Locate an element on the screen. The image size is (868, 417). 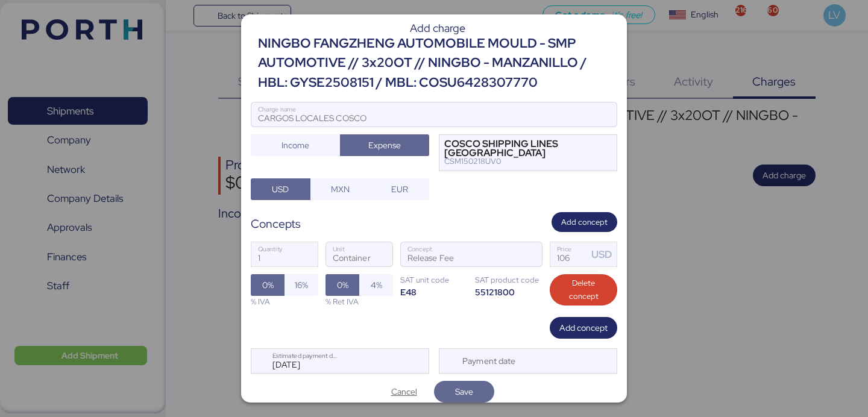
div: 55121800 is located at coordinates (508, 292).